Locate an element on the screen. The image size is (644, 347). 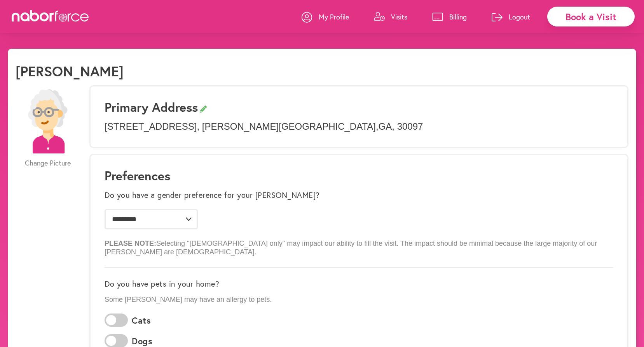
a: Visits is located at coordinates (390, 16).